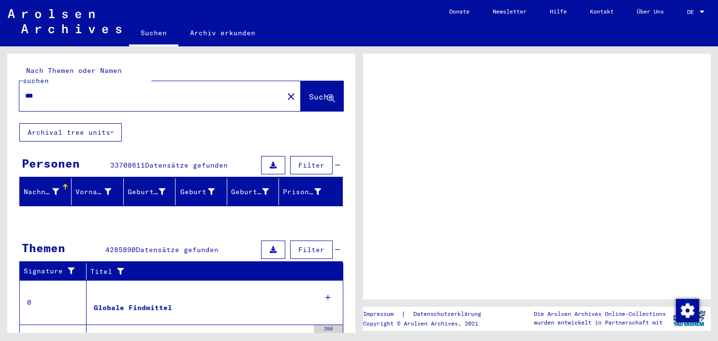  What do you see at coordinates (71, 132) in the screenshot?
I see `button: Archival tree units` at bounding box center [71, 132].